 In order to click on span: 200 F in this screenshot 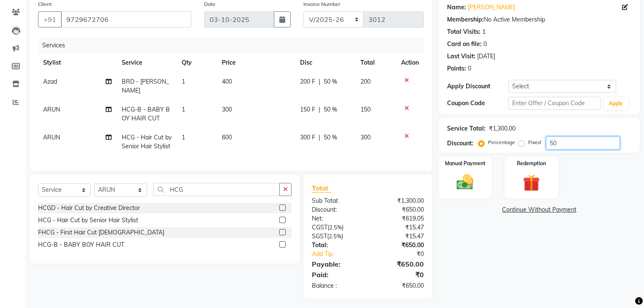, I will do `click(308, 81)`.